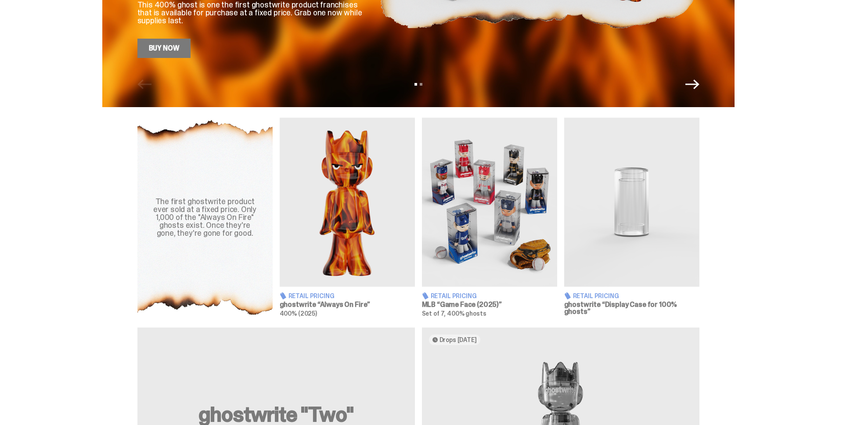  I want to click on span: Set of 7, 400% ghosts, so click(454, 313).